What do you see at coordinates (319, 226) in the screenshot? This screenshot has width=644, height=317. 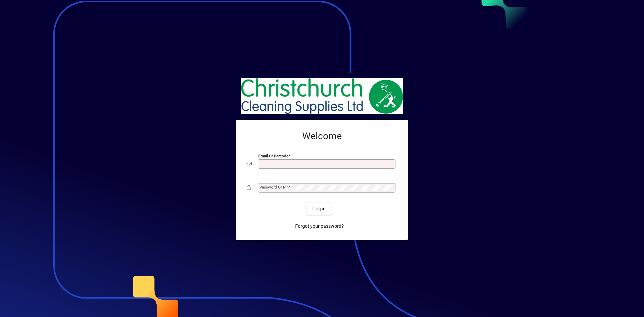 I see `a: Forgot your password?` at bounding box center [319, 226].